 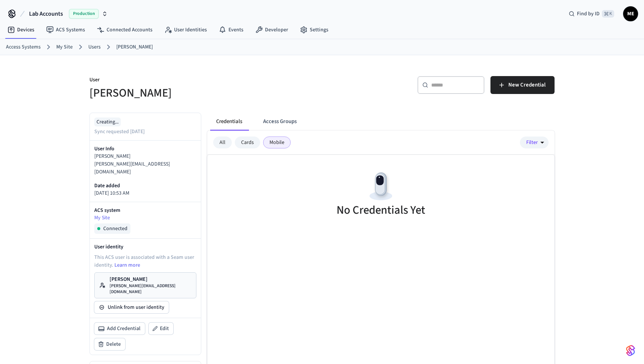 I want to click on button: ME, so click(x=630, y=14).